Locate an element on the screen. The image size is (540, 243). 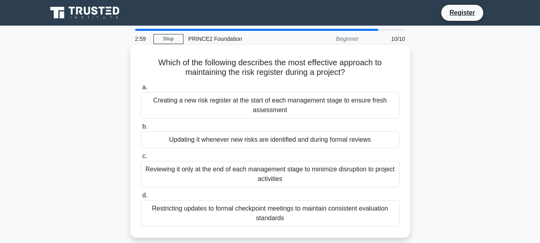
span: a. is located at coordinates (145, 87).